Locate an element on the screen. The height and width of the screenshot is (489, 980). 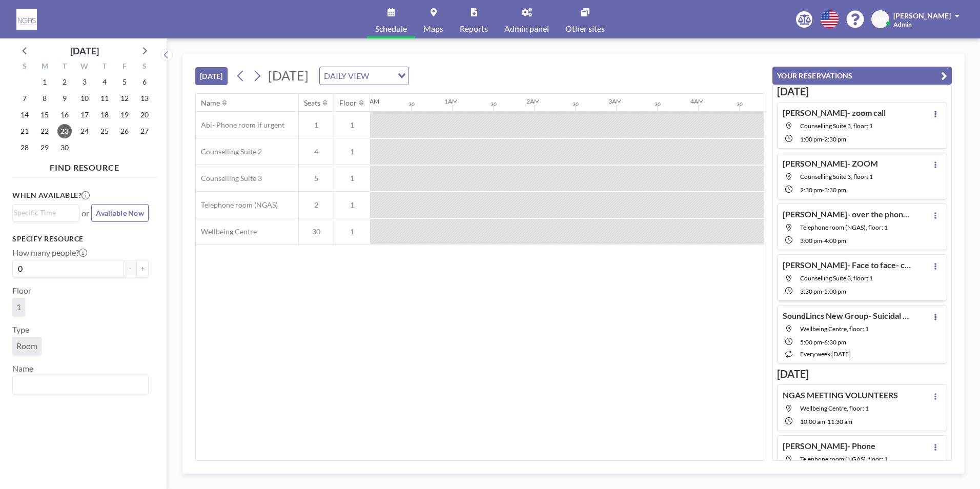
span: Tuesday, September 2, 2025 is located at coordinates (64, 82).